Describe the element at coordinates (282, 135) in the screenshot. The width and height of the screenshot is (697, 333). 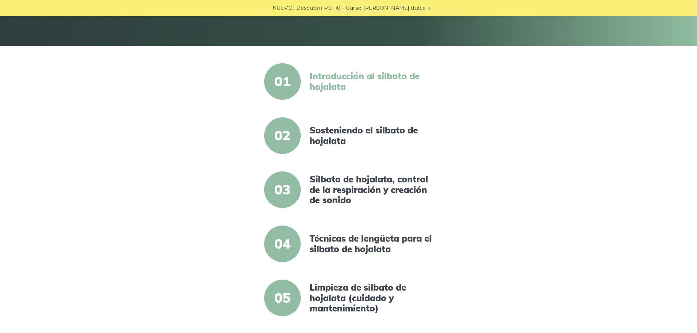
I see `font: 02` at that location.